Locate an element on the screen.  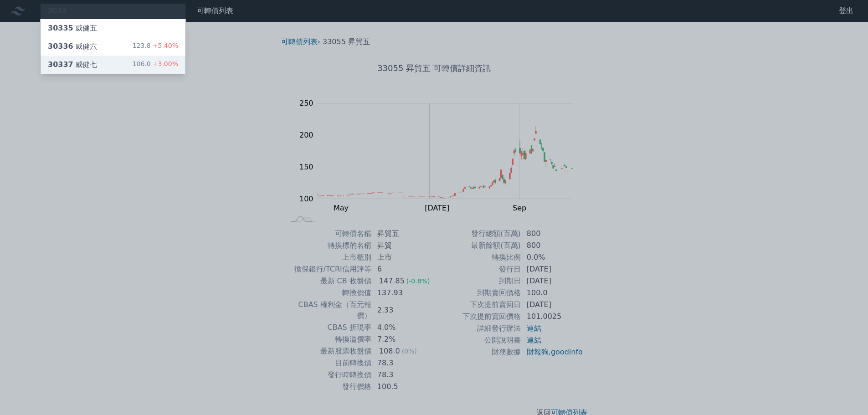
div: 威健七 is located at coordinates (72, 64).